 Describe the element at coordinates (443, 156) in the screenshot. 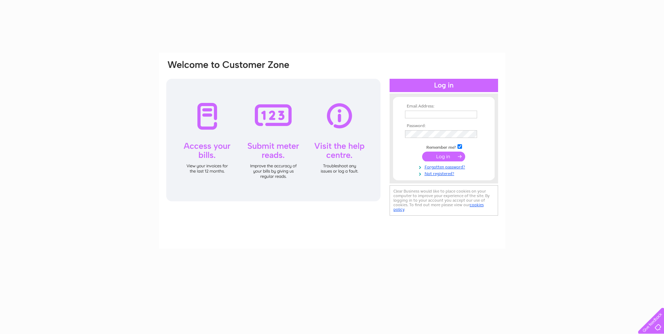

I see `input: Submit` at that location.